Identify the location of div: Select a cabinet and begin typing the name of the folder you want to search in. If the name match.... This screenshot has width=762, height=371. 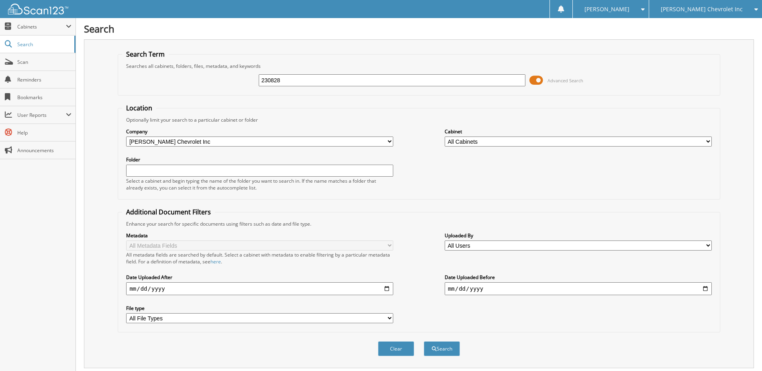
(259, 184).